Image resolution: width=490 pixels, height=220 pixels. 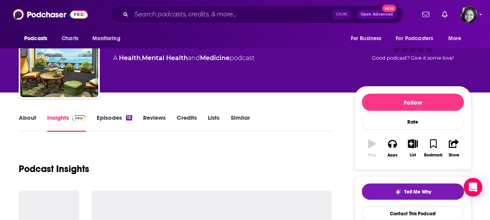 I want to click on a: InsightsPodchaser Pro, so click(x=66, y=123).